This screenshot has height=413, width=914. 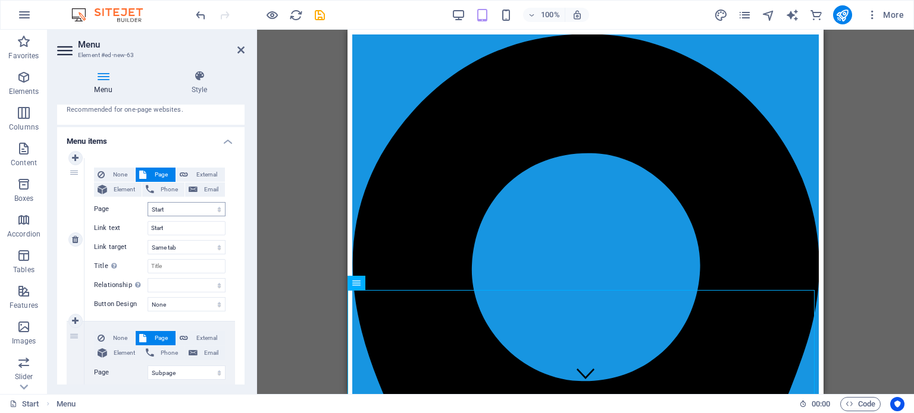 What do you see at coordinates (769, 15) in the screenshot?
I see `button: navigator` at bounding box center [769, 15].